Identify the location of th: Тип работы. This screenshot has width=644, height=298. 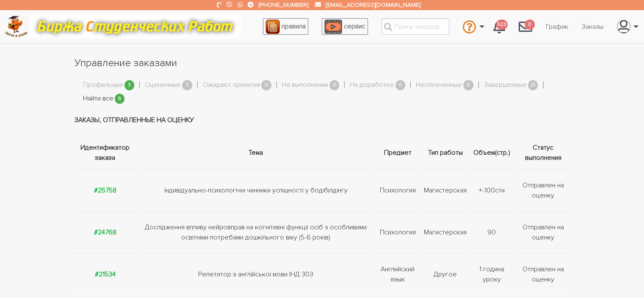
(445, 153).